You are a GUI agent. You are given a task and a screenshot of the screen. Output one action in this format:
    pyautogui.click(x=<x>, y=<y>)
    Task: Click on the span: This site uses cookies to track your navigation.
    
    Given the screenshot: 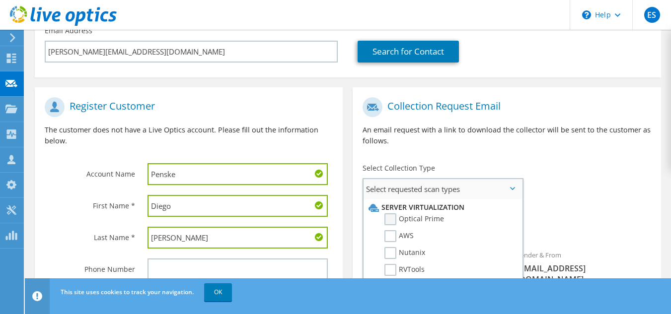 What is the action you would take?
    pyautogui.click(x=127, y=292)
    